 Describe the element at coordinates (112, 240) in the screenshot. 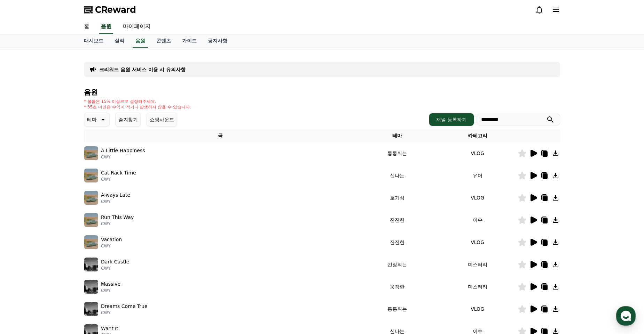

I see `p: Vacation` at that location.